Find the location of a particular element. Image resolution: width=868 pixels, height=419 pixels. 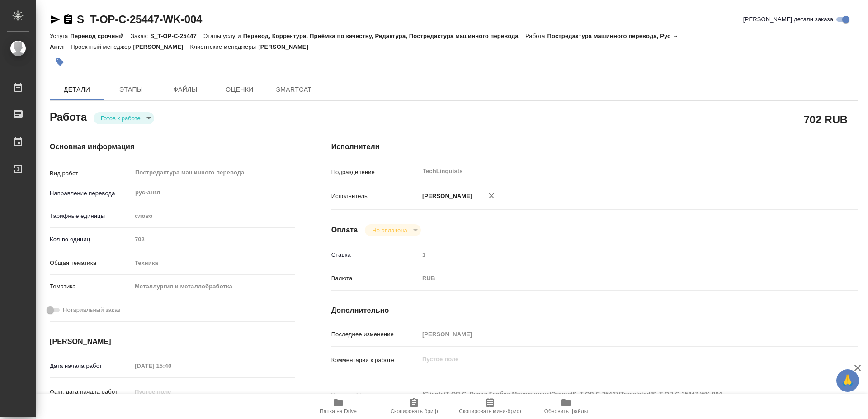

p: Валюта is located at coordinates (375, 278).